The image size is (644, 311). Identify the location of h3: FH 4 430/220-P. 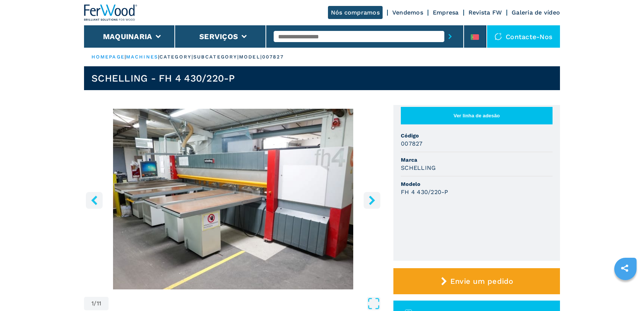
(425, 192).